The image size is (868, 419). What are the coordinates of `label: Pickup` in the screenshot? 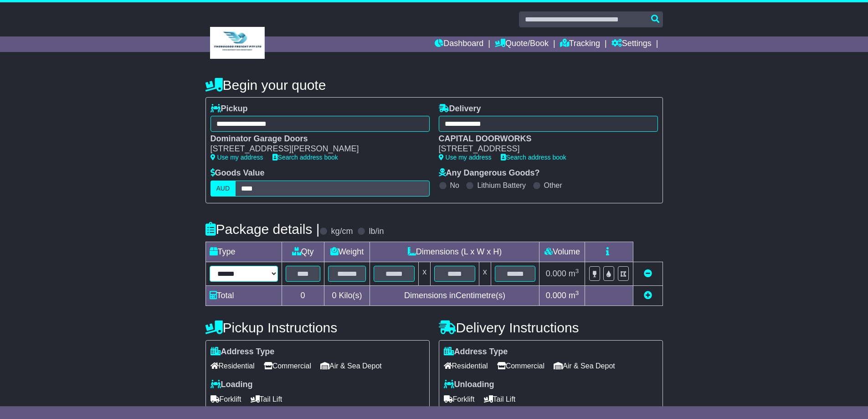 It's located at (229, 109).